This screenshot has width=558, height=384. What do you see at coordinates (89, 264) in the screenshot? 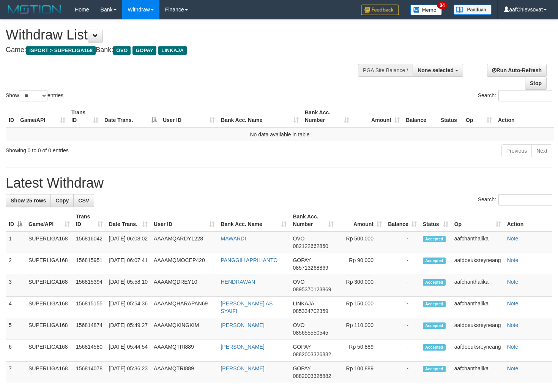
I see `td: 156815951` at bounding box center [89, 264].